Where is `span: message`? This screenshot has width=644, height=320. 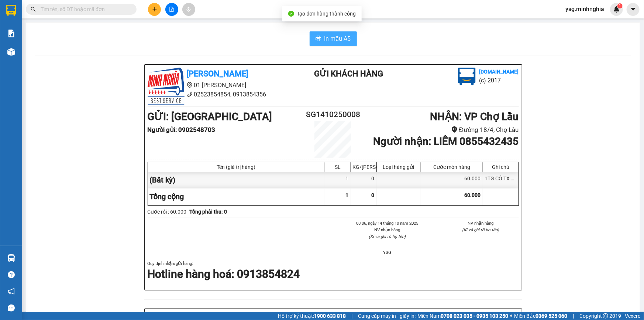
span: message is located at coordinates (11, 308).